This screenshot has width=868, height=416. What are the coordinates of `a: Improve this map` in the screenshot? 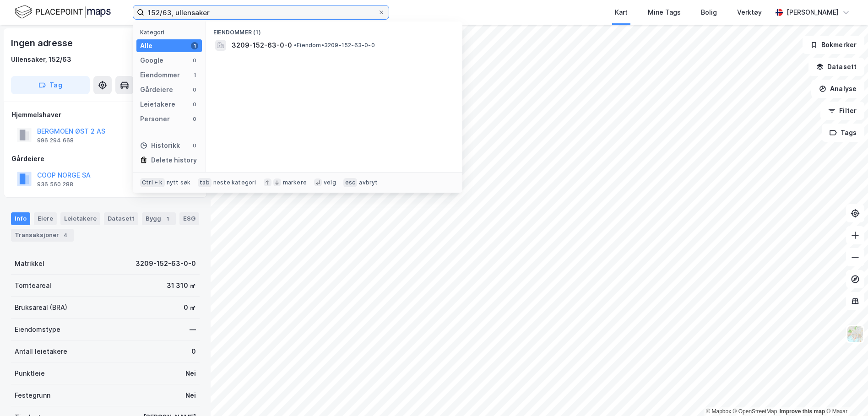 It's located at (802, 411).